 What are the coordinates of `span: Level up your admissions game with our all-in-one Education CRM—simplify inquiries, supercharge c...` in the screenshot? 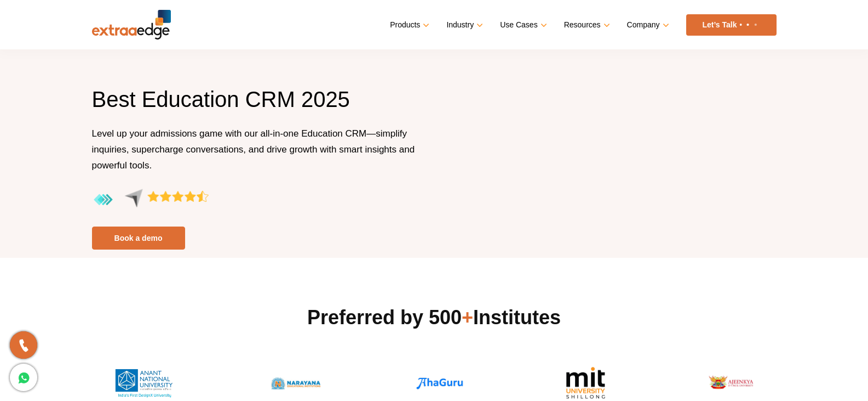 It's located at (254, 149).